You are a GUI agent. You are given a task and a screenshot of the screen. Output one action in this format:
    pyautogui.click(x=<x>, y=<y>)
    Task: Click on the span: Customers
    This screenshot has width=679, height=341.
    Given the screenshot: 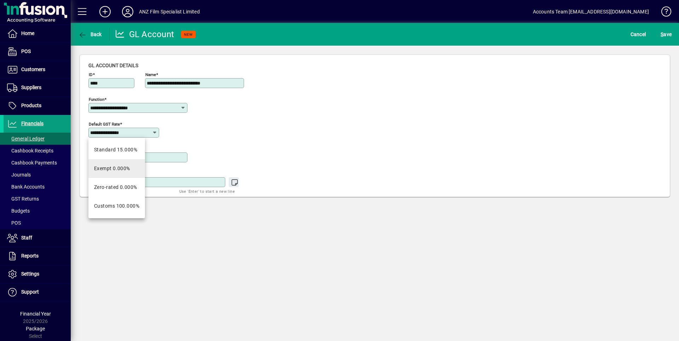 What is the action you would take?
    pyautogui.click(x=33, y=69)
    